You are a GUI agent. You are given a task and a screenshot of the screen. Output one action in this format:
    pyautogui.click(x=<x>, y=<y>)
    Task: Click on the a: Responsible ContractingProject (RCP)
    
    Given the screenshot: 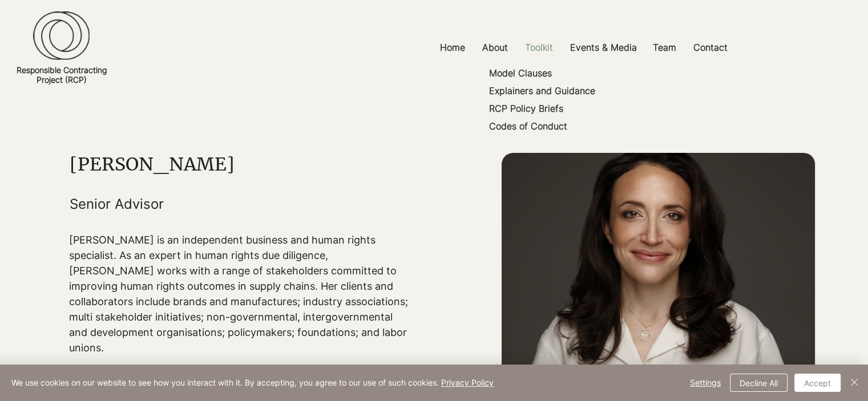 What is the action you would take?
    pyautogui.click(x=62, y=75)
    